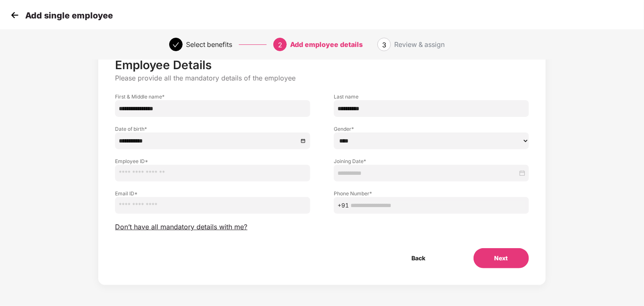 The image size is (644, 306). I want to click on div: Select benefits, so click(209, 45).